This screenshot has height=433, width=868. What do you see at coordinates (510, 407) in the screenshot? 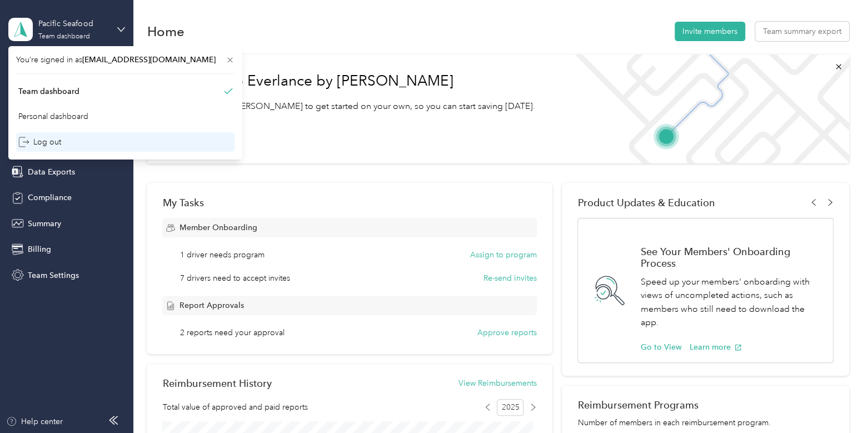
I see `span: 2025` at bounding box center [510, 407].